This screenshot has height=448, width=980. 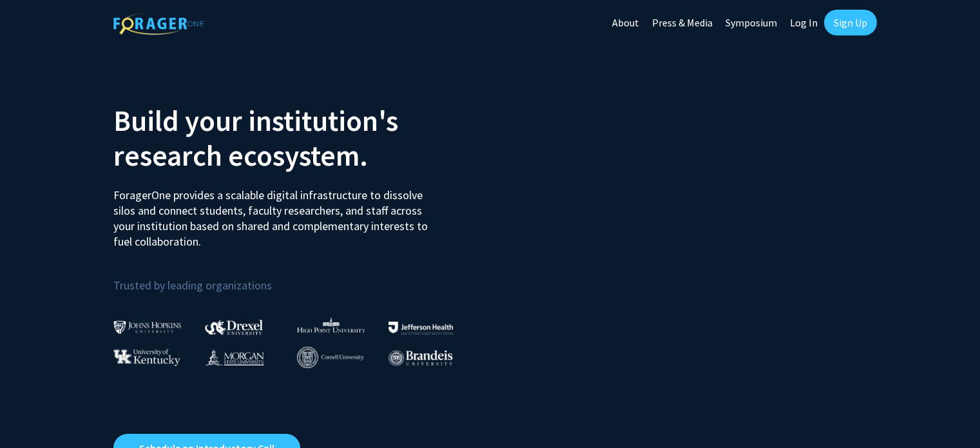 I want to click on img: Johns Hopkins University, so click(x=147, y=327).